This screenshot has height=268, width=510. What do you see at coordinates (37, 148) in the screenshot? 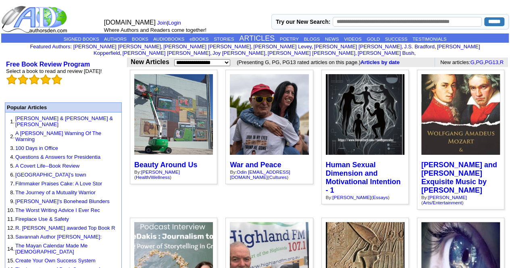
I see `a: 100 Days in Office` at bounding box center [37, 148].